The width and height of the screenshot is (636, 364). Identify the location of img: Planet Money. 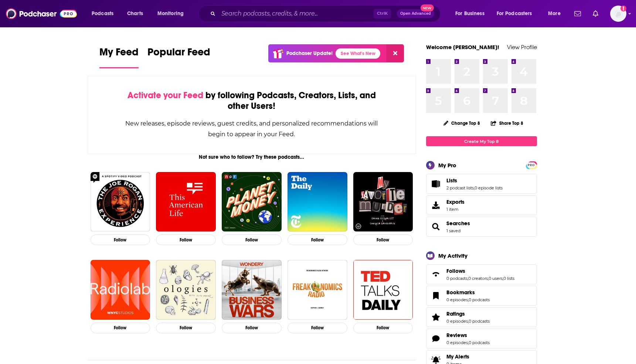
(252, 202).